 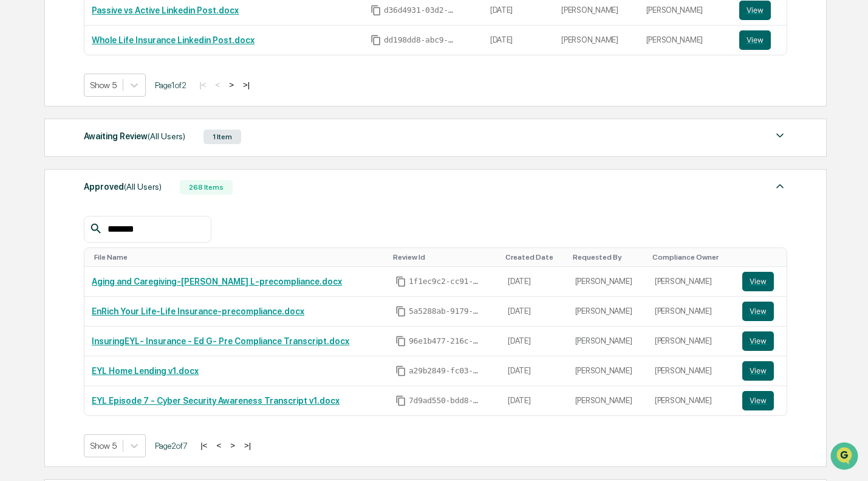 What do you see at coordinates (116, 210) in the screenshot?
I see `a: Powered byPylon` at bounding box center [116, 210].